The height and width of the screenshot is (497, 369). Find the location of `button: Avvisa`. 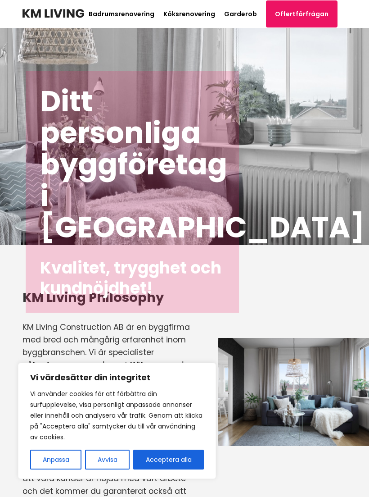

button: Avvisa is located at coordinates (107, 459).